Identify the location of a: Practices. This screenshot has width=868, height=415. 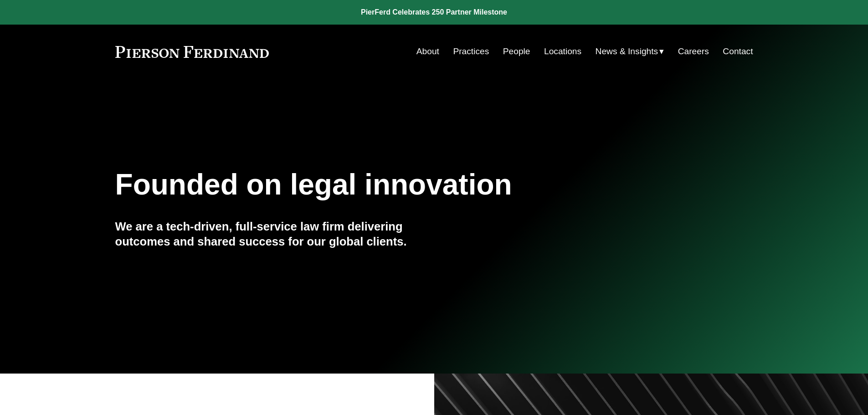
(470, 51).